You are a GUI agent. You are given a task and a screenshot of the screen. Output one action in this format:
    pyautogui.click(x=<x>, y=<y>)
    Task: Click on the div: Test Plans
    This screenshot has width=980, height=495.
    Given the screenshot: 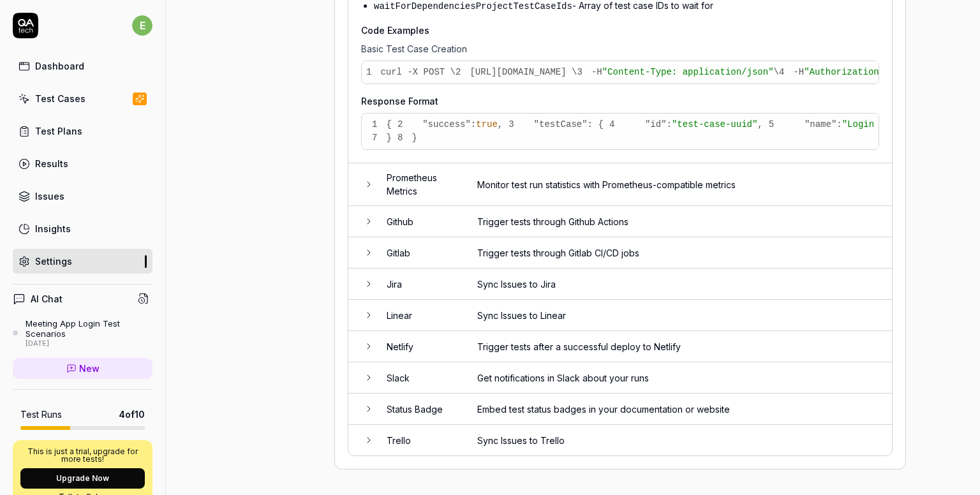 What is the action you would take?
    pyautogui.click(x=59, y=131)
    